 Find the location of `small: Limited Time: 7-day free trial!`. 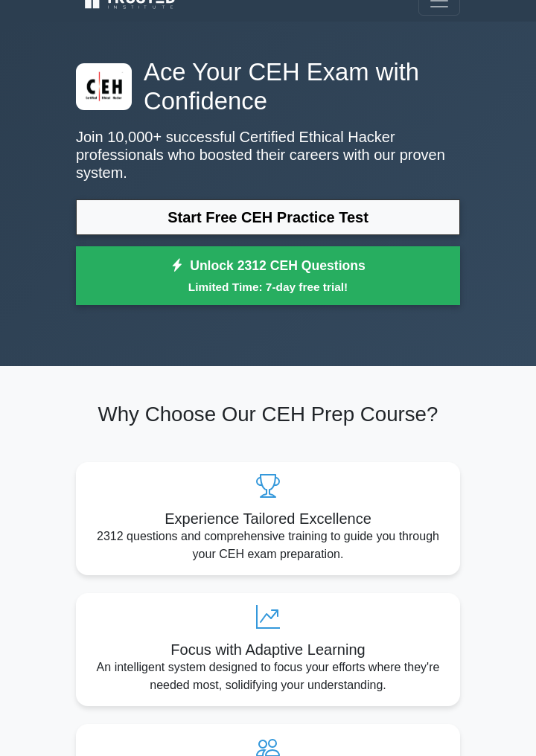

small: Limited Time: 7-day free trial! is located at coordinates (268, 287).